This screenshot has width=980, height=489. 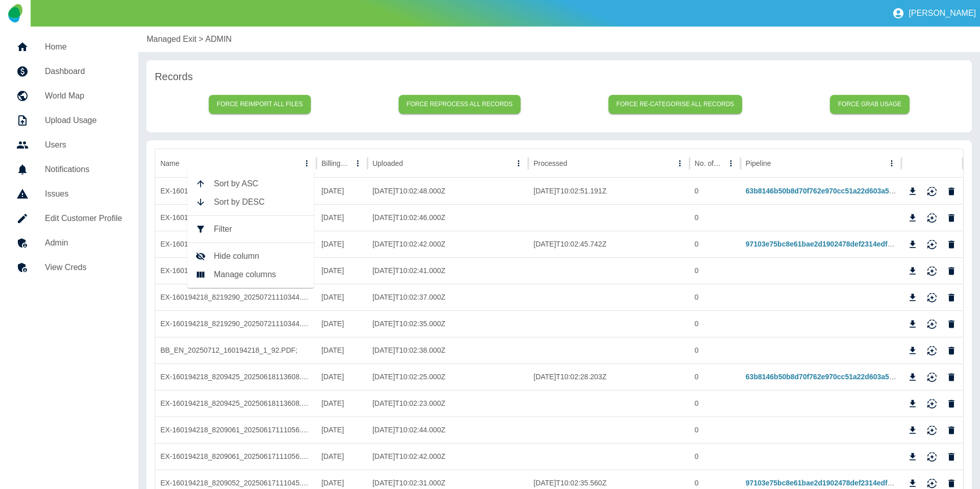 I want to click on h5: Admin, so click(x=83, y=243).